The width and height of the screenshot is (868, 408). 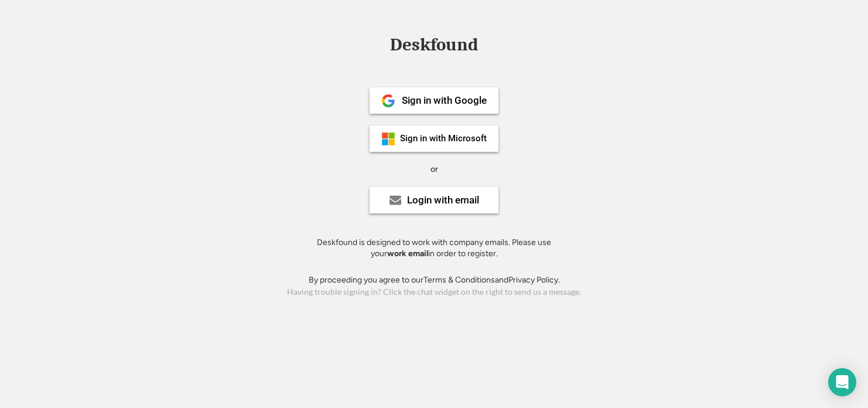 What do you see at coordinates (389, 101) in the screenshot?
I see `img: 1024px-Google__G__Logo.svg.png` at bounding box center [389, 101].